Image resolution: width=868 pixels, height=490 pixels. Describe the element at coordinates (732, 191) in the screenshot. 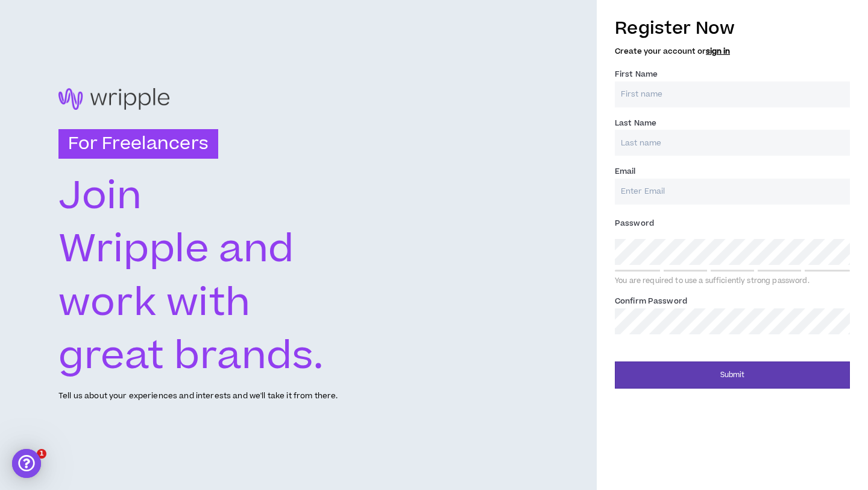

I see `input: Enter Email` at that location.